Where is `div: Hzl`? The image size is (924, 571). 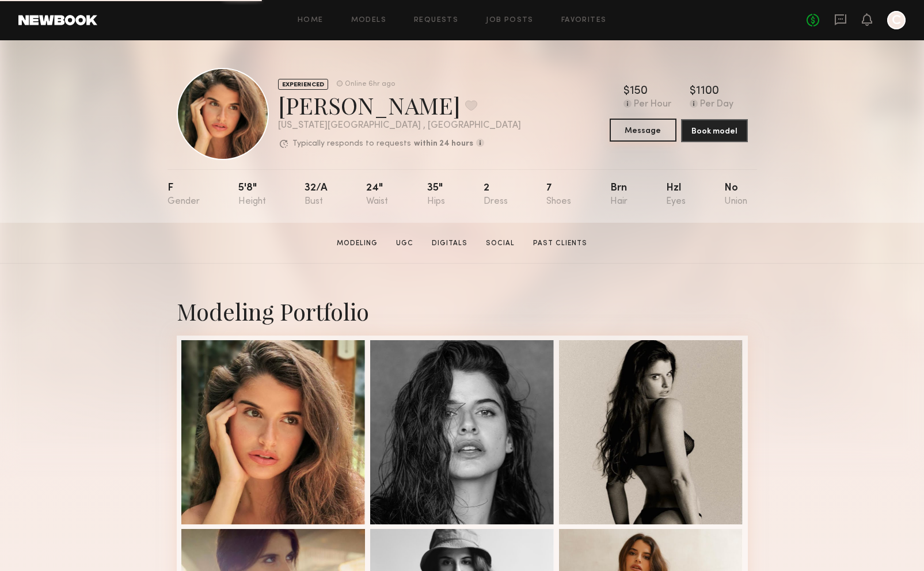 div: Hzl is located at coordinates (676, 195).